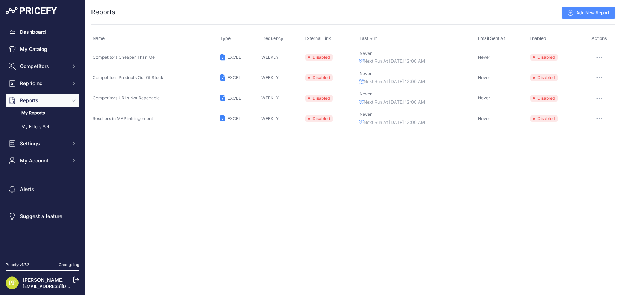 This screenshot has width=621, height=295. What do you see at coordinates (42, 139) in the screenshot?
I see `nav: Sidebar` at bounding box center [42, 139].